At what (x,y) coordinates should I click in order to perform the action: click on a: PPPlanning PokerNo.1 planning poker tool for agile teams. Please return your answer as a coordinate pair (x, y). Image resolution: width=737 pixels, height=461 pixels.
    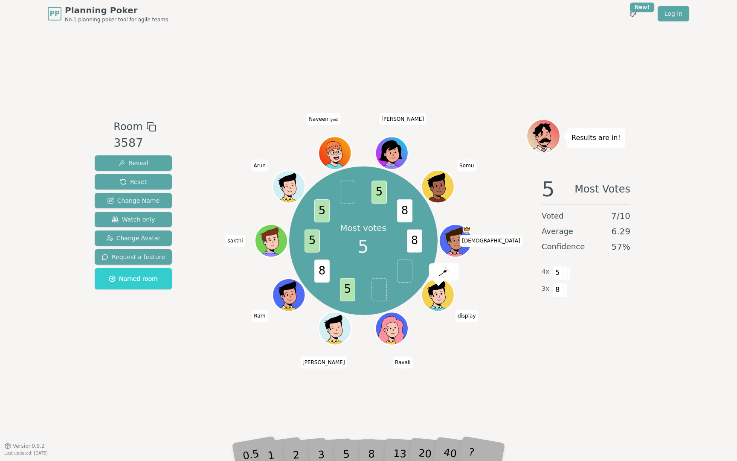
    Looking at the image, I should click on (108, 14).